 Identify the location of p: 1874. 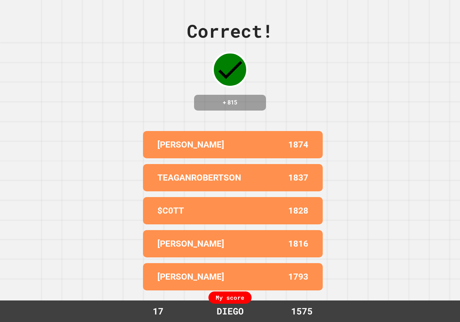
(298, 145).